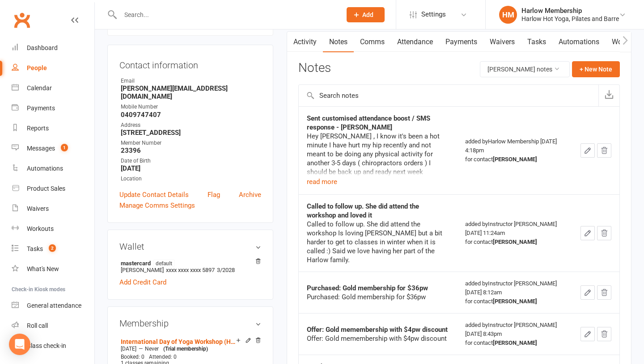 This screenshot has width=644, height=364. I want to click on div: Class check-in, so click(47, 346).